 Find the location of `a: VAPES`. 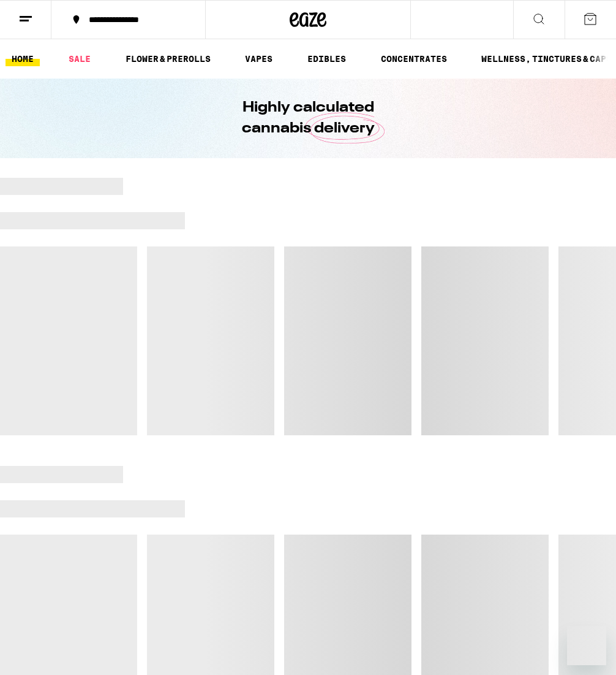

a: VAPES is located at coordinates (258, 59).